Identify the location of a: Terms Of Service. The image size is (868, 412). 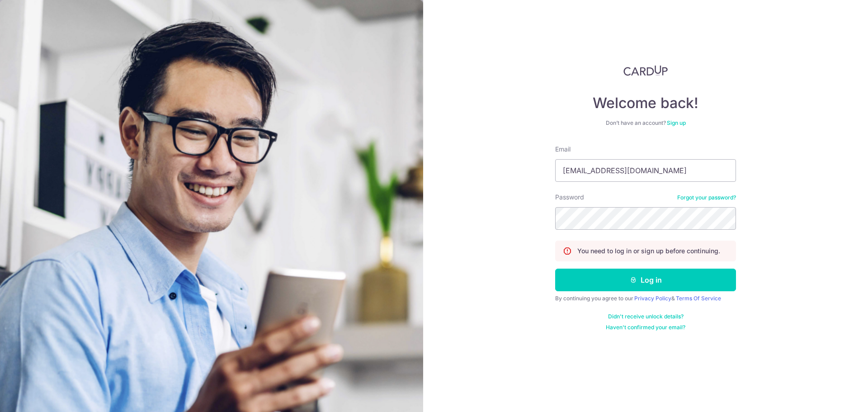
(699, 298).